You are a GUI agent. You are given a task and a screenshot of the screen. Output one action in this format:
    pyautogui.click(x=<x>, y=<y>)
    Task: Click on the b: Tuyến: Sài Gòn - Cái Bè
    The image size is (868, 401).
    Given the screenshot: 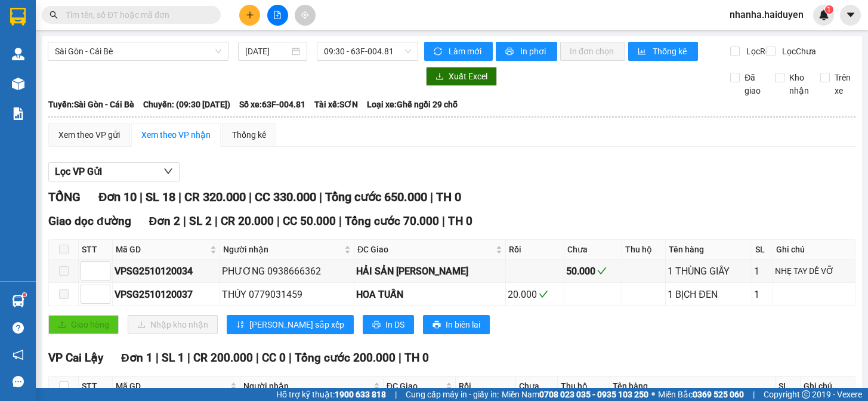 What is the action you would take?
    pyautogui.click(x=91, y=104)
    